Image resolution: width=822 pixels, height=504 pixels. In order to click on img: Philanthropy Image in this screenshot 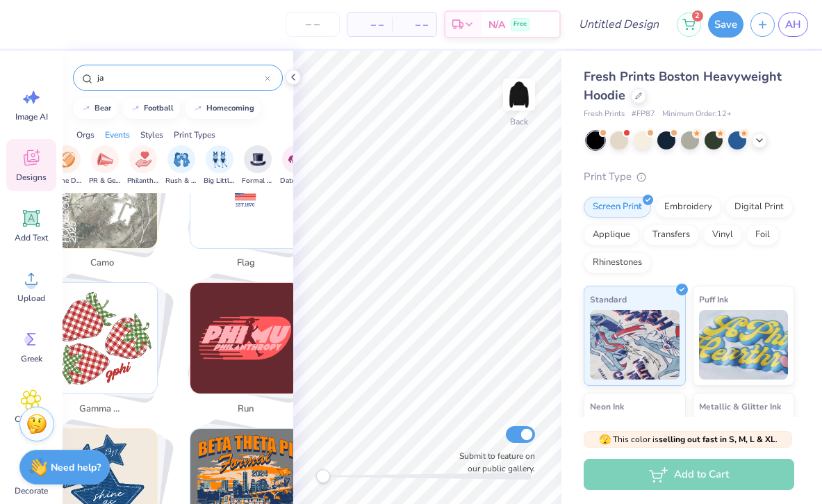, I will do `click(143, 159)`.